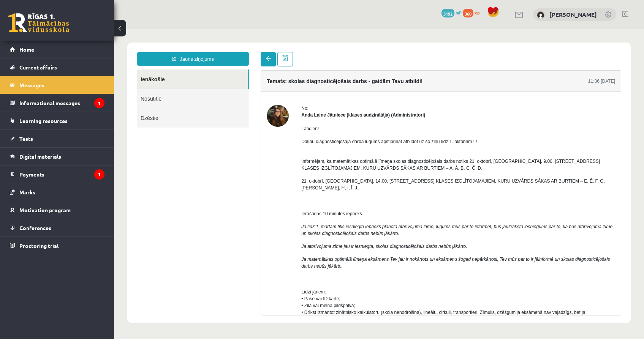 The image size is (644, 339). I want to click on img: Anda Laine Jātniece (klases audzinātāja), so click(164, 86).